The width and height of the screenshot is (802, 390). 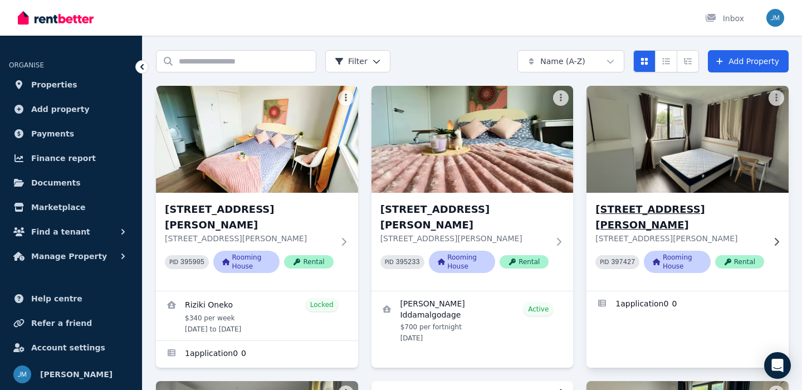 What do you see at coordinates (408, 262) in the screenshot?
I see `code: 395233` at bounding box center [408, 262].